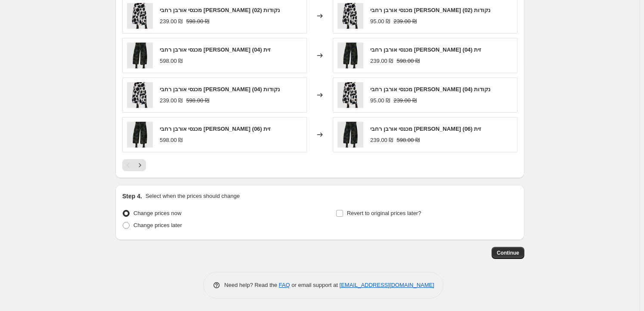 The image size is (644, 311). What do you see at coordinates (192, 196) in the screenshot?
I see `p: Select when the prices should change` at bounding box center [192, 196].